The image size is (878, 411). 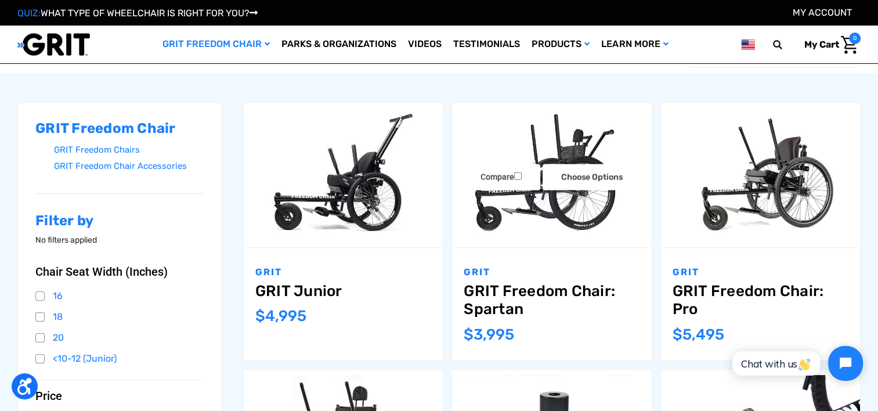 What do you see at coordinates (53, 44) in the screenshot?
I see `img: GRIT All-Terrain Wheelchair and Mobility Equipment` at bounding box center [53, 44].